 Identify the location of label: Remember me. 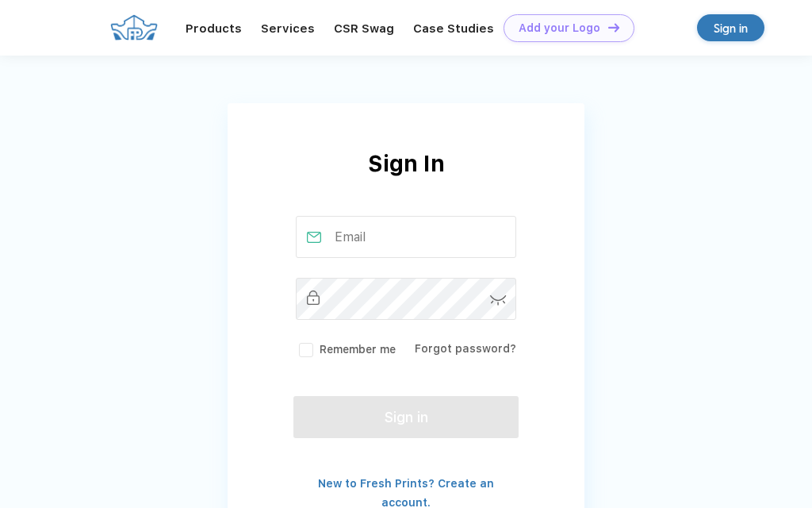
(346, 349).